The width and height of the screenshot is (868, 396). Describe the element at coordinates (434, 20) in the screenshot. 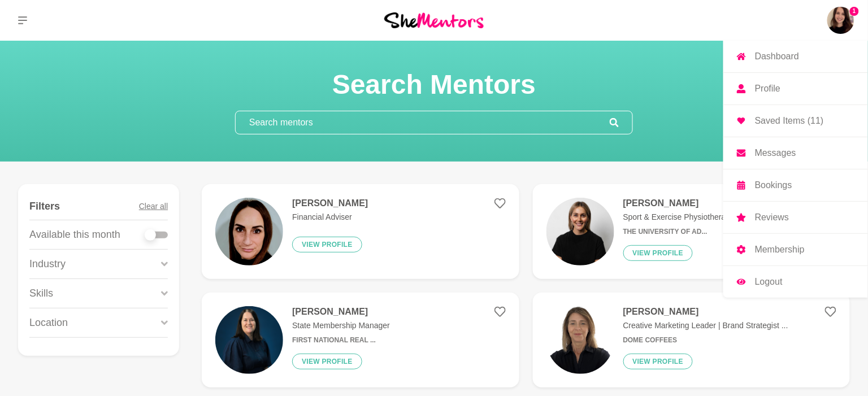

I see `img: She Mentors Logo` at that location.